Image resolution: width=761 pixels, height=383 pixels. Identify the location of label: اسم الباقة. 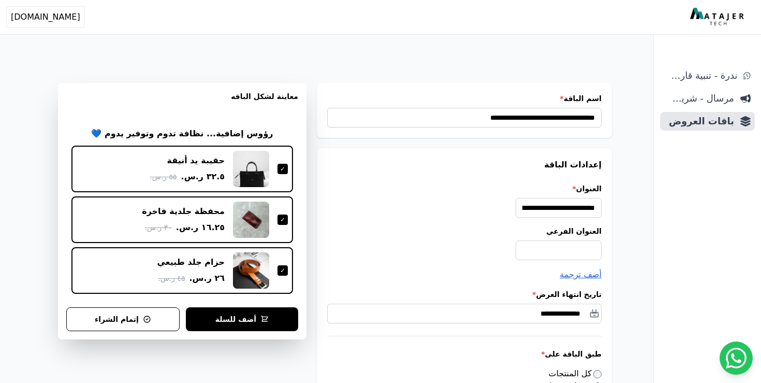
(464, 98).